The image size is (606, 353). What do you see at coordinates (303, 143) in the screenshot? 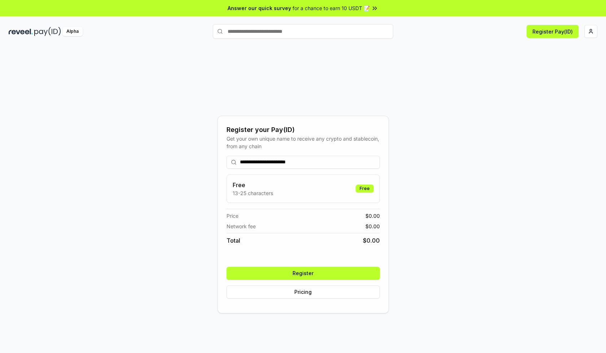
I see `div: Get your own unique name to receive any crypto and stablecoin, from any chain` at bounding box center [303, 143].